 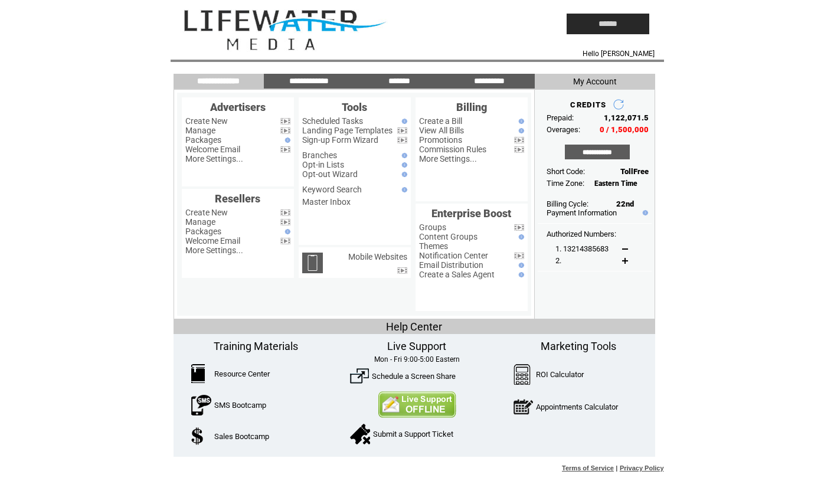 What do you see at coordinates (330, 174) in the screenshot?
I see `a: Opt-out Wizard` at bounding box center [330, 174].